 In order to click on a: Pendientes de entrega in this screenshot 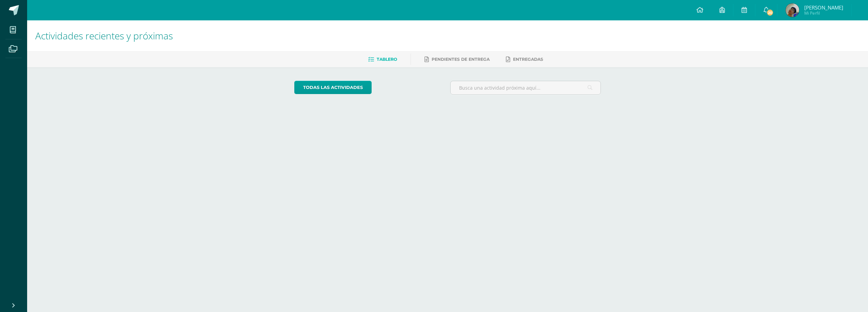, I will do `click(457, 60)`.